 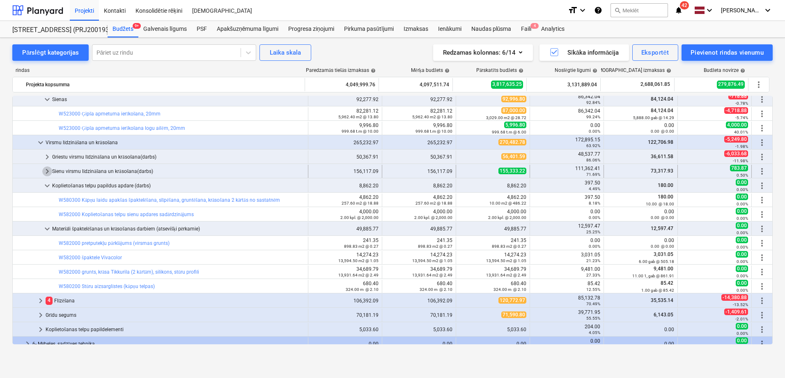 I want to click on span: 270,482.78, so click(x=512, y=142).